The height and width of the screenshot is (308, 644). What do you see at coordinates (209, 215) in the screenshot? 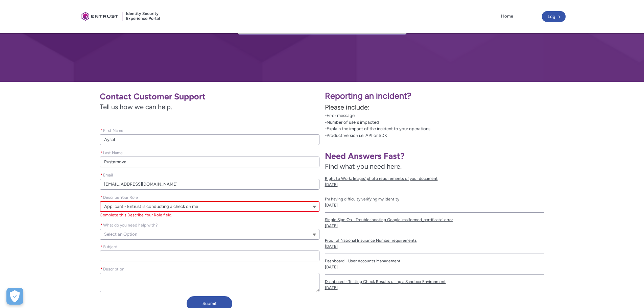
I see `div: Complete this Describe Your Role field.` at bounding box center [209, 215].